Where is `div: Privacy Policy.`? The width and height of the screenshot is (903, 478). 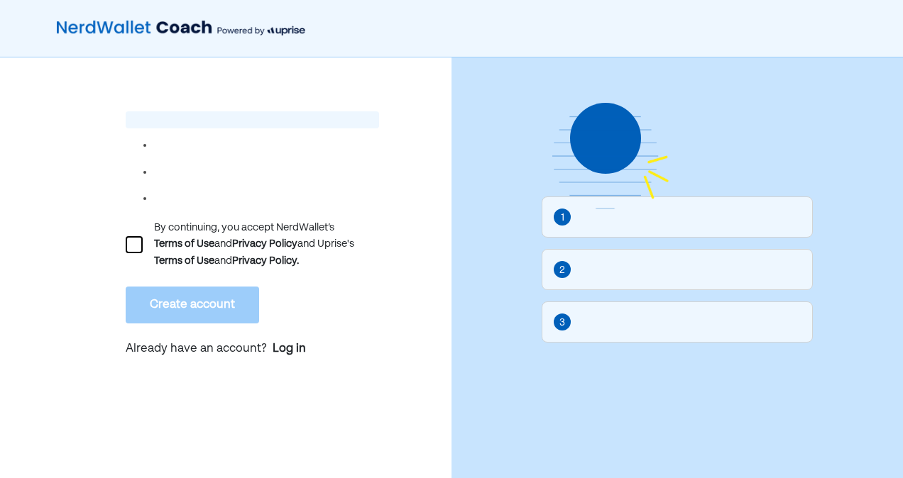
div: Privacy Policy. is located at coordinates (265, 261).